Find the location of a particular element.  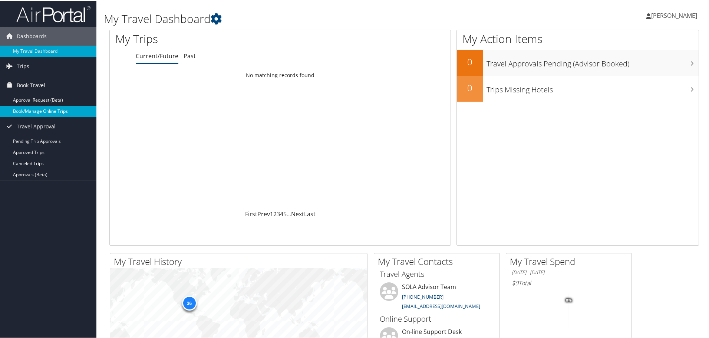

a: 3 is located at coordinates (278, 213).